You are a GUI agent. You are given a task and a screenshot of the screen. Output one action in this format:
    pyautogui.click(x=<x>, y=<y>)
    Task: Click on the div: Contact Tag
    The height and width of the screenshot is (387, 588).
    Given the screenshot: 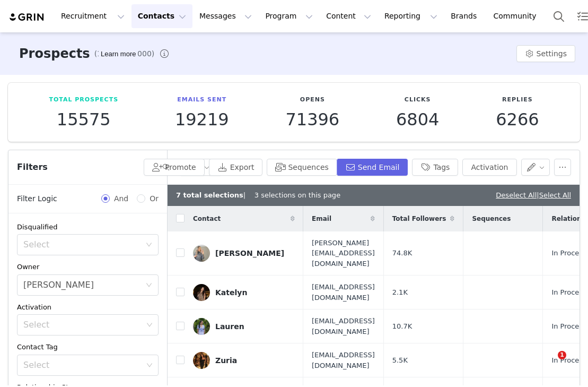 What is the action you would take?
    pyautogui.click(x=87, y=347)
    